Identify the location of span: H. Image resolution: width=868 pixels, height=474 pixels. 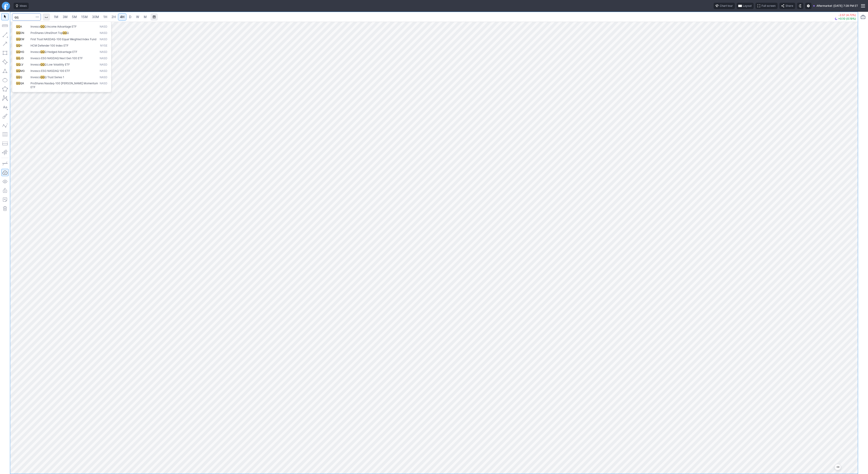
(21, 45).